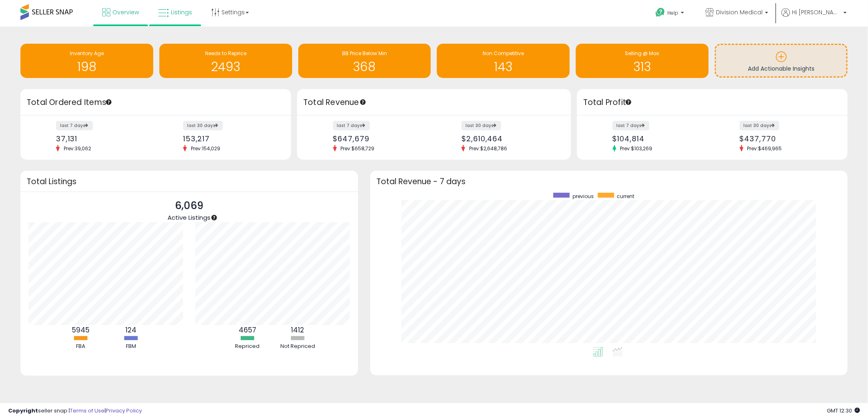 Image resolution: width=868 pixels, height=419 pixels. Describe the element at coordinates (75, 411) in the screenshot. I see `div: seller snap | |` at that location.